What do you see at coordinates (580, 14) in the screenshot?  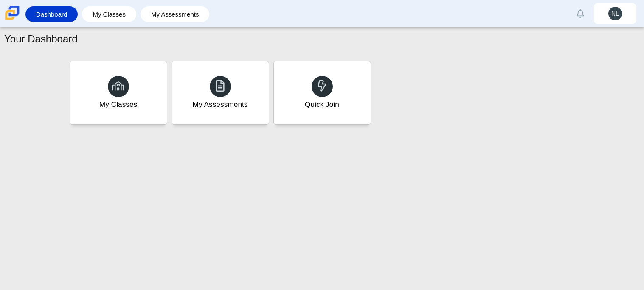 I see `a: Alerts` at bounding box center [580, 14].